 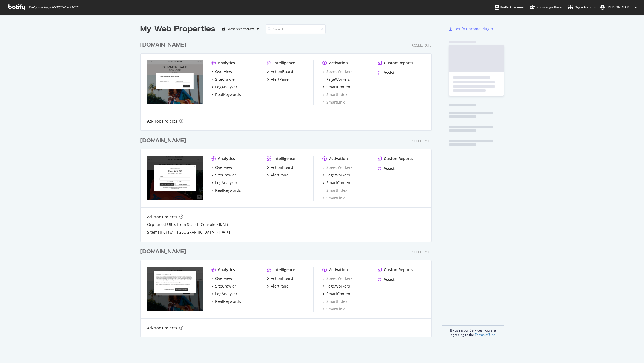 What do you see at coordinates (485, 335) in the screenshot?
I see `a: Terms of Use` at bounding box center [485, 335].